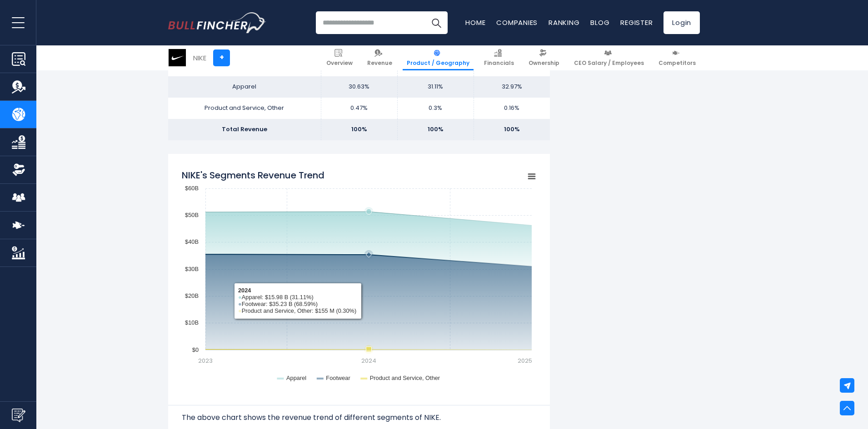 The height and width of the screenshot is (429, 868). I want to click on td: 31.11%, so click(435, 86).